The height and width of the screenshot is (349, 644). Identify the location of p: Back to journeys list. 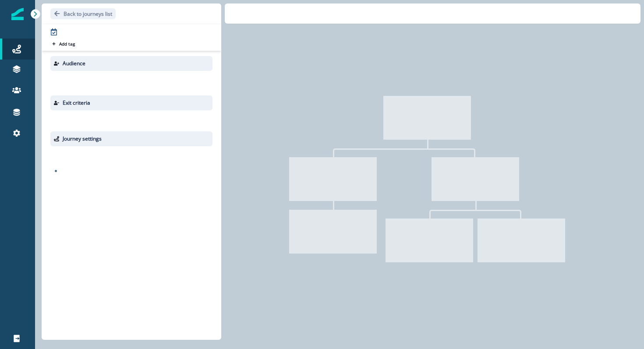
(88, 13).